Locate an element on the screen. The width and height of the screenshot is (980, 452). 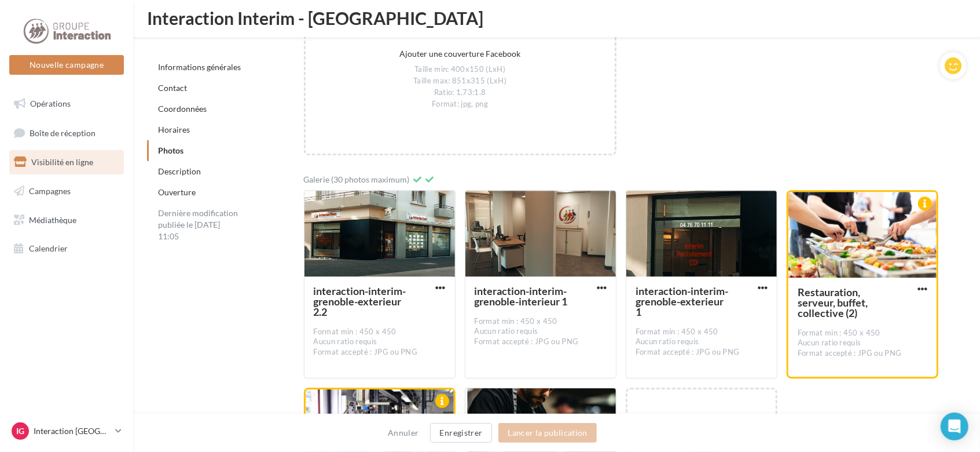
a: Opérations is located at coordinates (66, 104).